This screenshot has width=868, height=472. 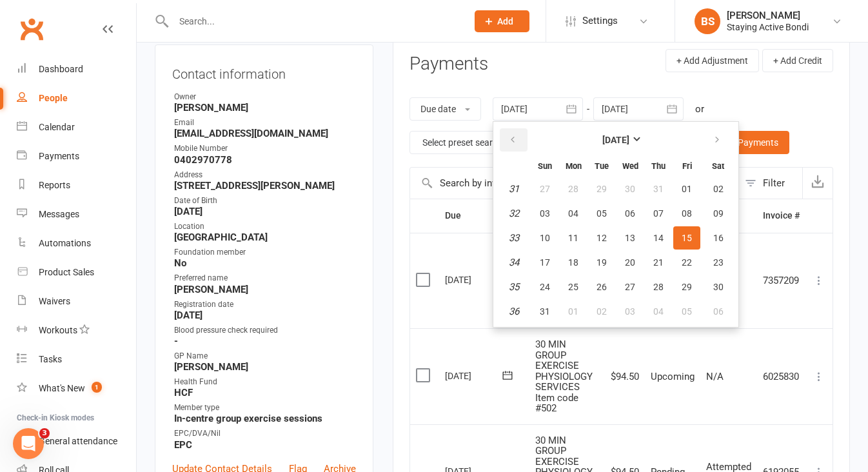 I want to click on small: Saturday, so click(x=717, y=166).